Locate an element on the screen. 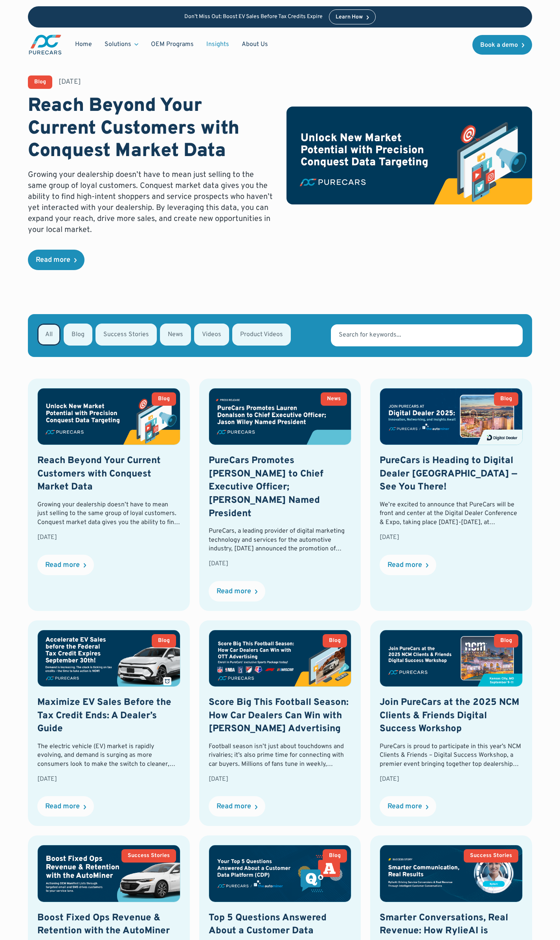  div: Book a demo is located at coordinates (499, 46).